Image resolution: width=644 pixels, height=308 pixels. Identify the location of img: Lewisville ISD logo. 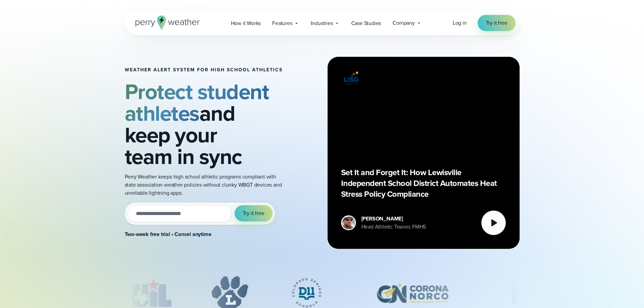
(351, 78).